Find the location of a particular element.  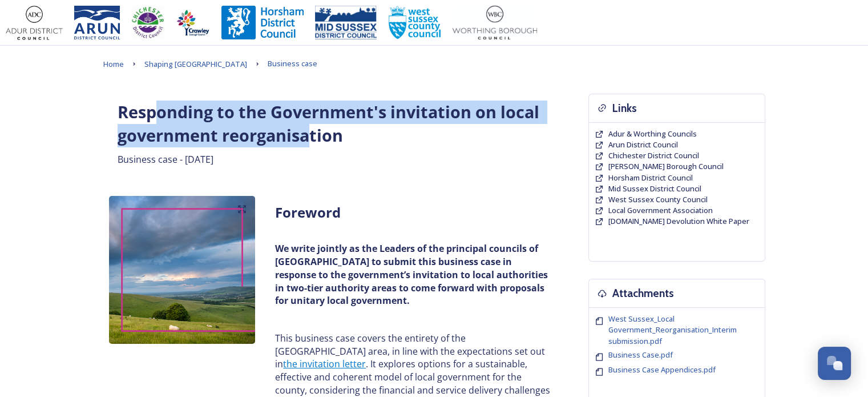

img: WSCCPos-Spot-25mm.jpg is located at coordinates (414, 23).